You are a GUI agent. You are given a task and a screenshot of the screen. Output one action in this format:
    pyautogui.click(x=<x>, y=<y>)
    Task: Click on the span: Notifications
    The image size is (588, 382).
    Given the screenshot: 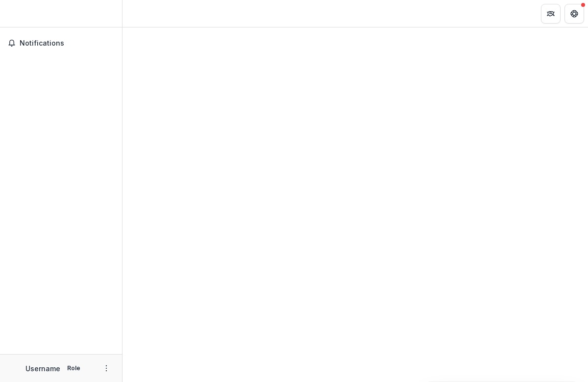 What is the action you would take?
    pyautogui.click(x=66, y=43)
    